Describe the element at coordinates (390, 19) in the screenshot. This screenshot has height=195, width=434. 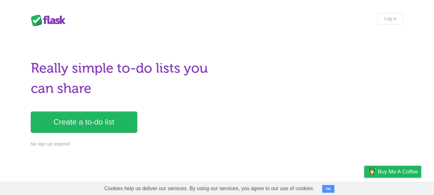
I see `a: Log in` at that location.